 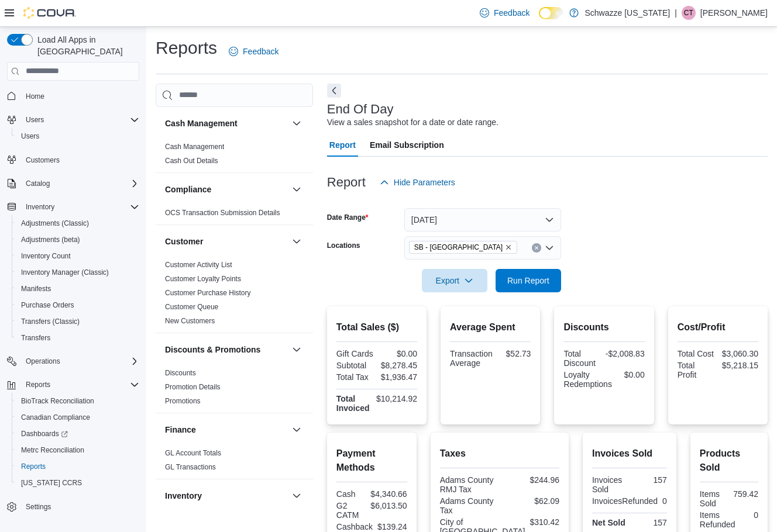 I want to click on div: Total Tax, so click(x=355, y=377).